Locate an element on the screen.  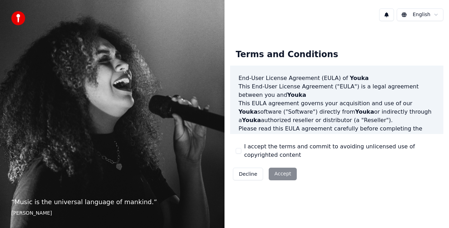
label: I accept the terms and commit to avoiding unlicensed use of copyrighted content is located at coordinates (341, 151).